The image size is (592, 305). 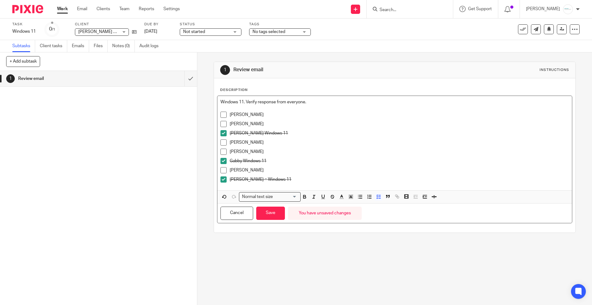 I want to click on a: Team, so click(x=124, y=9).